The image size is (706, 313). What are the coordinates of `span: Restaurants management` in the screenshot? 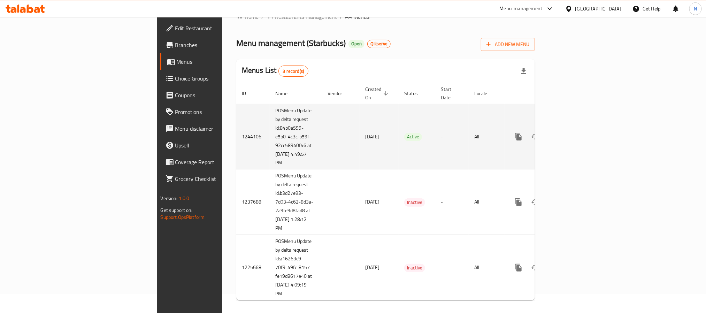 It's located at (306, 17).